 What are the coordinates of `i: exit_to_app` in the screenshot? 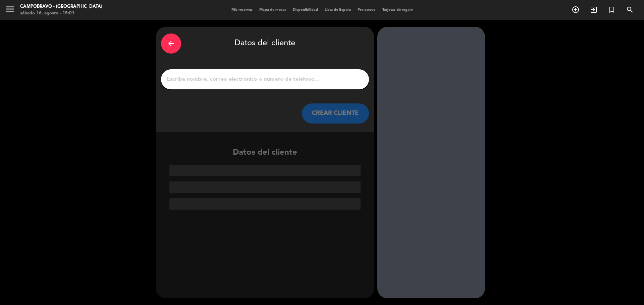 It's located at (593, 10).